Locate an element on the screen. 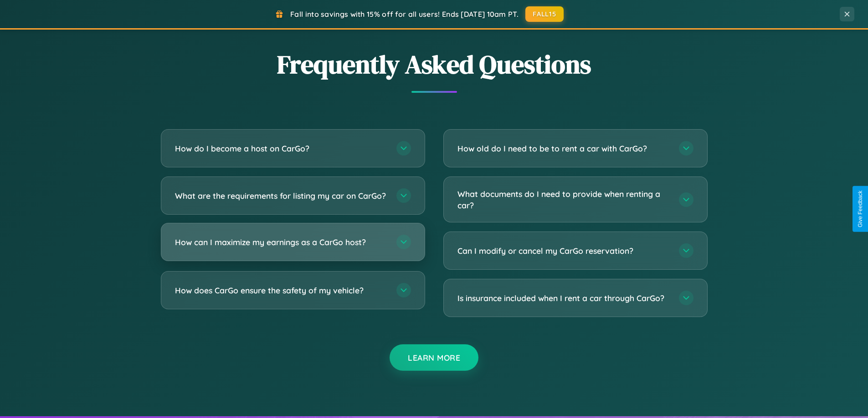  h3: Is insurance included when I rent a car through CarGo? is located at coordinates (564, 298).